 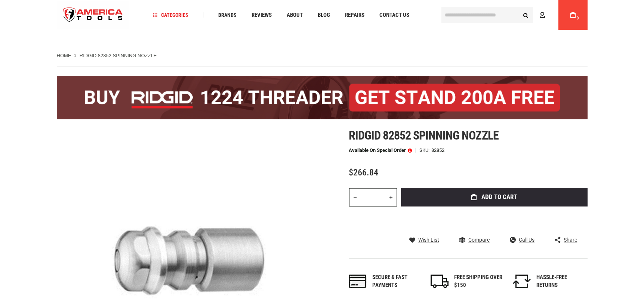 What do you see at coordinates (380, 150) in the screenshot?
I see `p: Available on Special Order` at bounding box center [380, 150].